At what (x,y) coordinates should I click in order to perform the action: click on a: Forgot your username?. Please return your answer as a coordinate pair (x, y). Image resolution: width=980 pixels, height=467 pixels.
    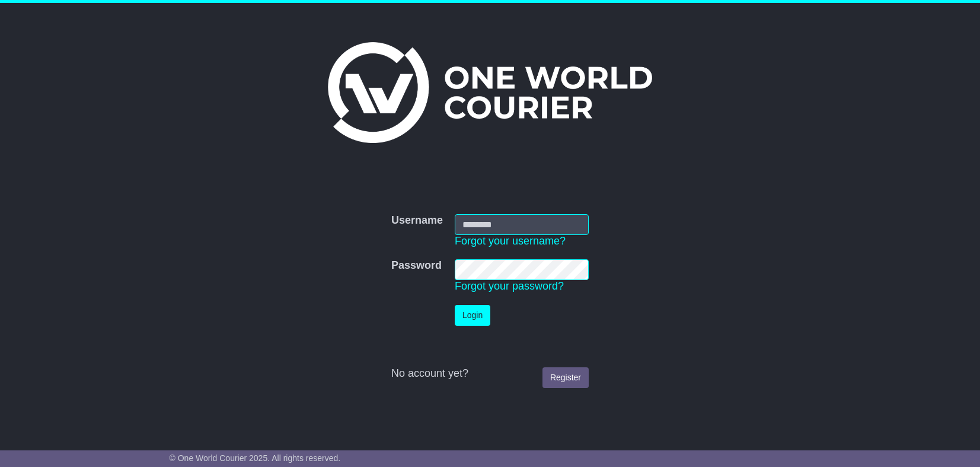
    Looking at the image, I should click on (510, 241).